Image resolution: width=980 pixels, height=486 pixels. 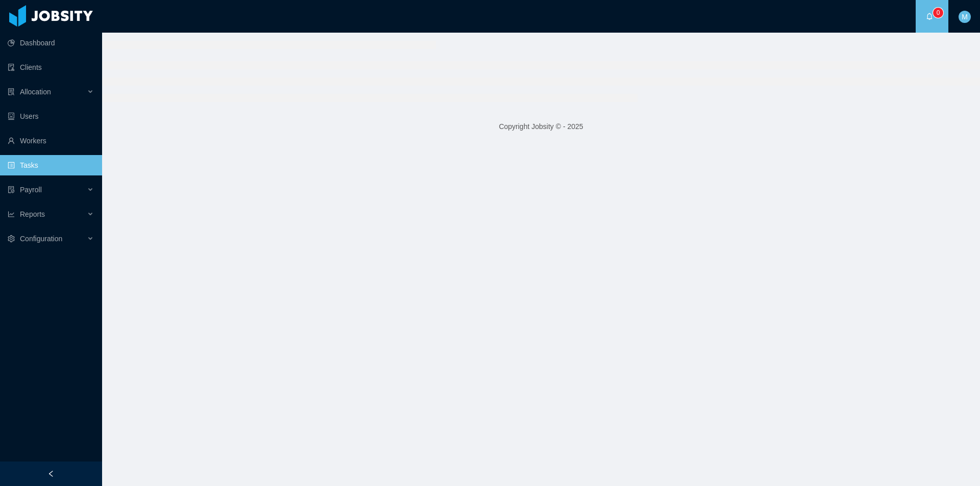 I want to click on span: Reports, so click(x=32, y=214).